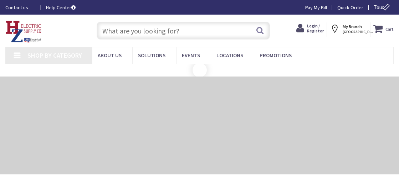 Image resolution: width=399 pixels, height=184 pixels. What do you see at coordinates (24, 32) in the screenshot?
I see `img: HZ Electric Supply` at bounding box center [24, 32].